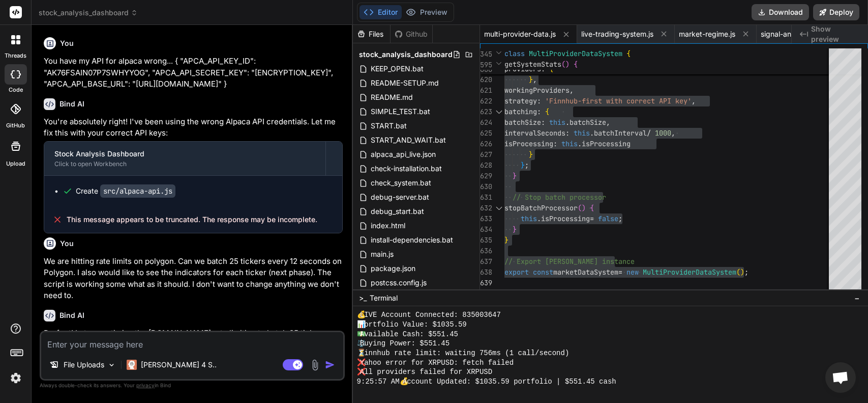 This screenshot has height=403, width=868. What do you see at coordinates (521, 111) in the screenshot?
I see `span: batching` at bounding box center [521, 111].